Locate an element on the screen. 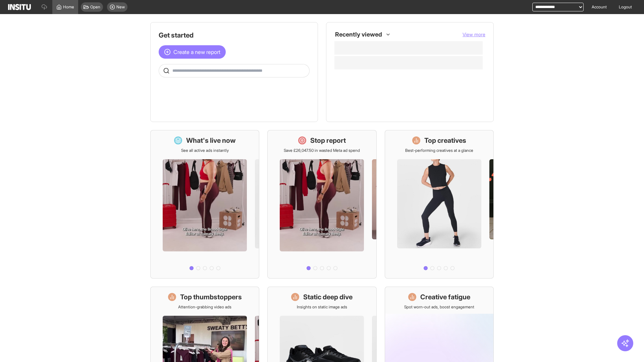 The image size is (644, 362). span: Home is located at coordinates (68, 7).